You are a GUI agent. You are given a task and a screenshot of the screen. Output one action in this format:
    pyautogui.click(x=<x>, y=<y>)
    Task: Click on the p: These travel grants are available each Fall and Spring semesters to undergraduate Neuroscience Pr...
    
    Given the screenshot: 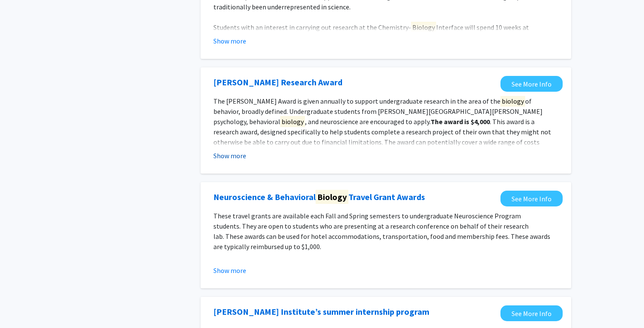 What is the action you would take?
    pyautogui.click(x=386, y=231)
    